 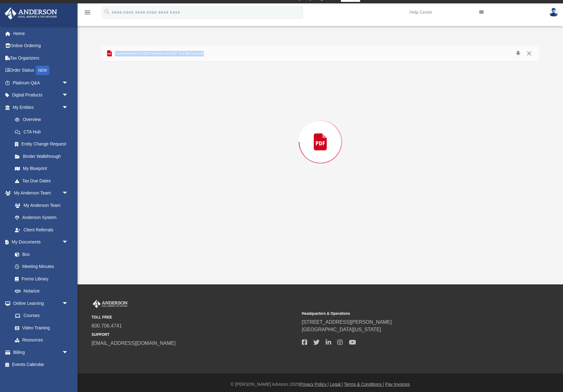 What do you see at coordinates (87, 12) in the screenshot?
I see `i: menu` at bounding box center [87, 12].